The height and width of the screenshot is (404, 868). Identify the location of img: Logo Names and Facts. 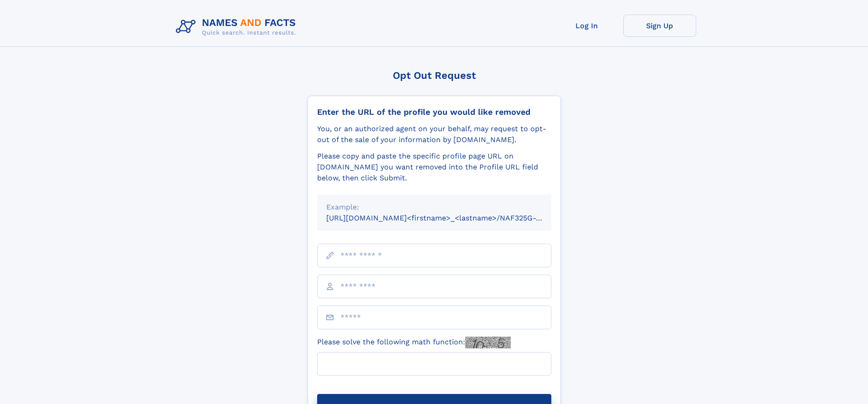
(238, 27).